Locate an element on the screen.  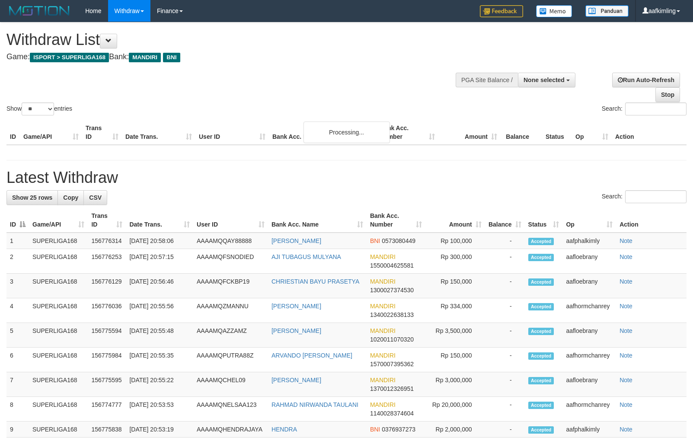
th: User ID: activate to sort column ascending is located at coordinates (230, 220).